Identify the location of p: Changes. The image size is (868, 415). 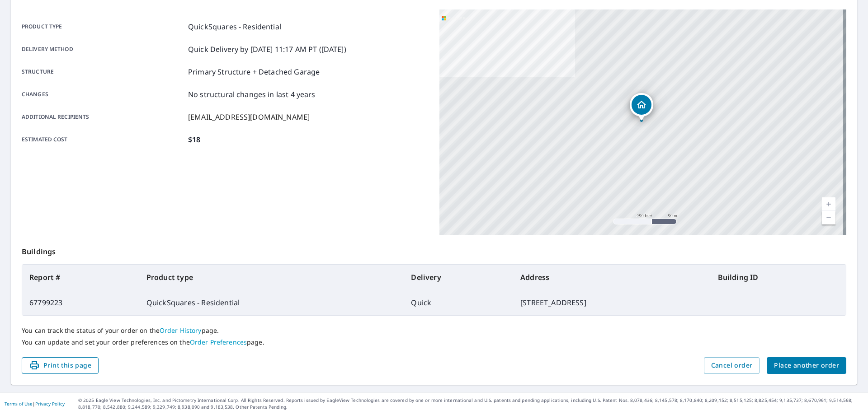
(103, 95).